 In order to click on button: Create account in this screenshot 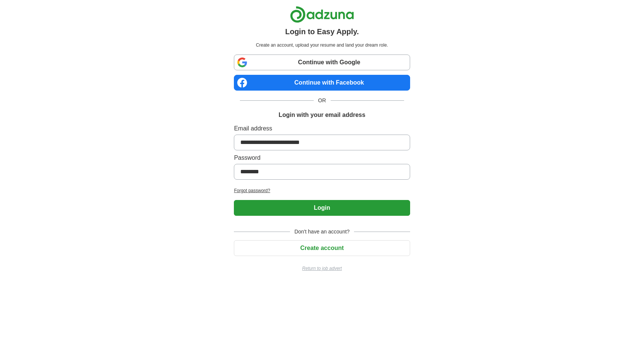, I will do `click(322, 248)`.